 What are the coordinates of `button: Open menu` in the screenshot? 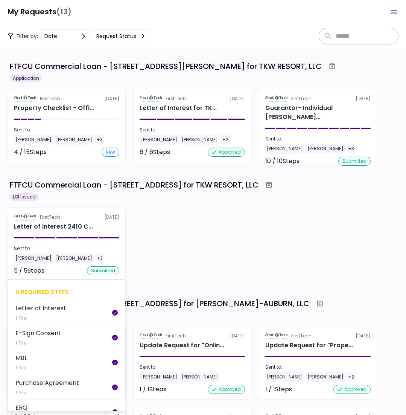 It's located at (394, 12).